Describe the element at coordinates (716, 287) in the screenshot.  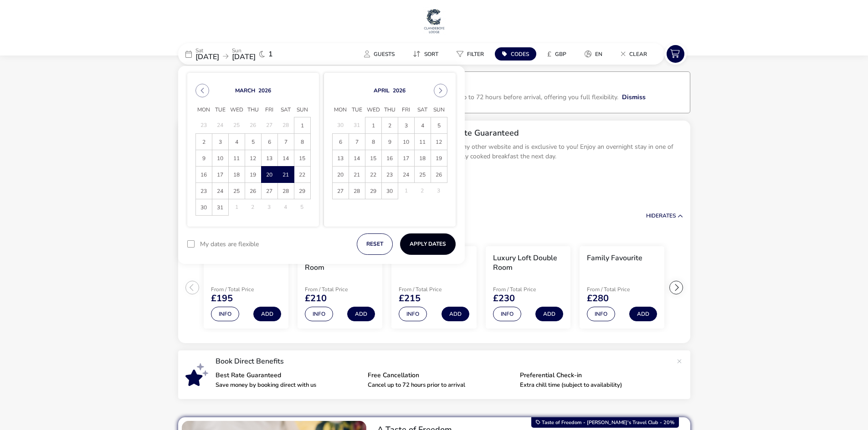
I see `swiper-slide: 6 / 7` at that location.